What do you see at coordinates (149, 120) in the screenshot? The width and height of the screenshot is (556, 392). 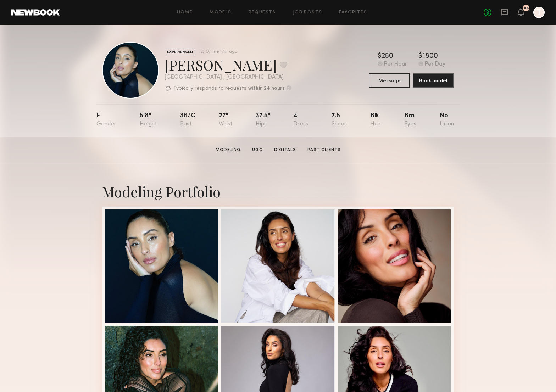 I see `div: 5'8"` at bounding box center [149, 120].